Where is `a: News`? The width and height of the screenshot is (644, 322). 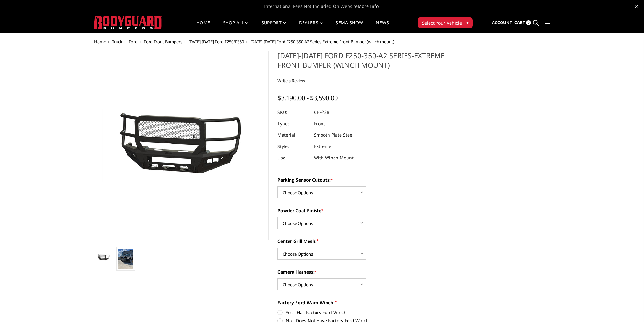 a: News is located at coordinates (382, 27).